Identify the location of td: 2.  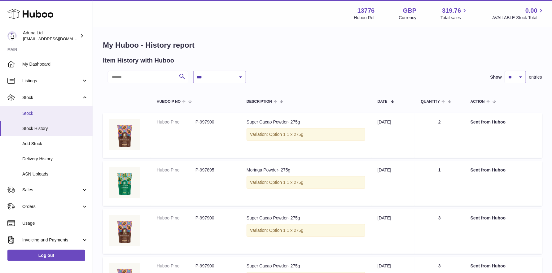
(440, 135).